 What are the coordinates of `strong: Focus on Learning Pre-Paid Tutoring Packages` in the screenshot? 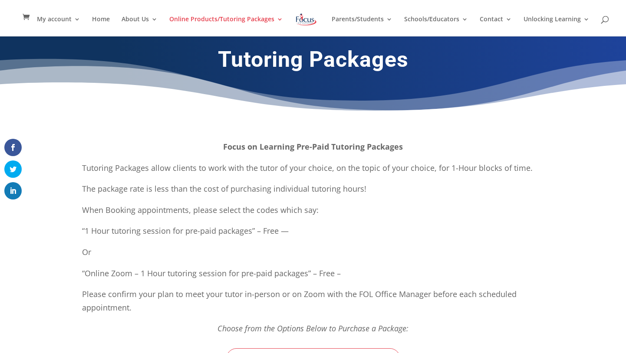 It's located at (313, 147).